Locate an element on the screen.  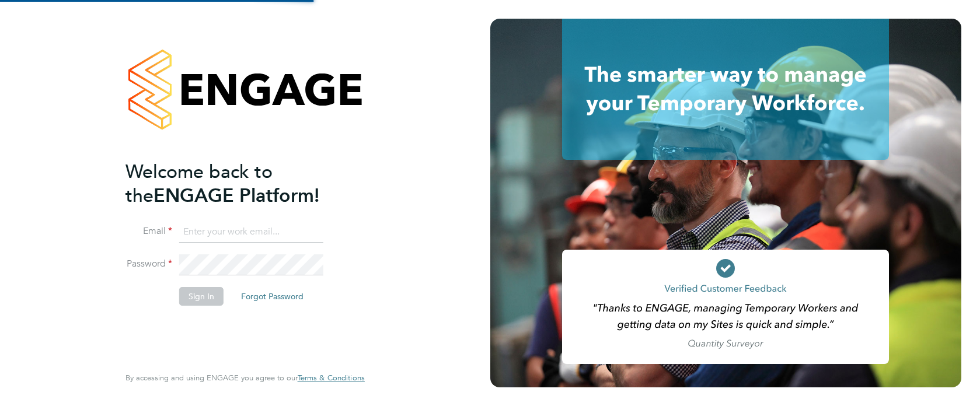
h2: ENGAGE Platform! is located at coordinates (239, 184).